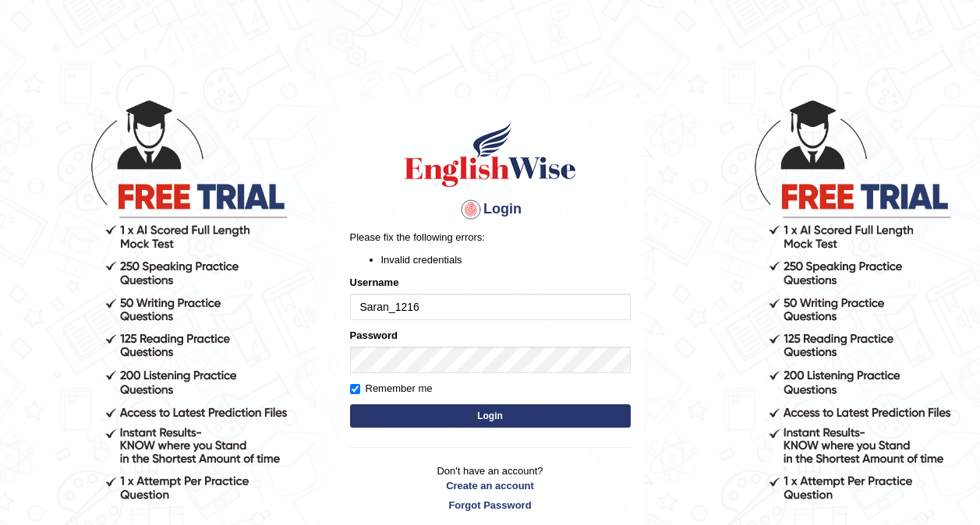 The width and height of the screenshot is (980, 525). What do you see at coordinates (490, 154) in the screenshot?
I see `img: Logo of English Wise sign in for intelligent practice with AI` at bounding box center [490, 154].